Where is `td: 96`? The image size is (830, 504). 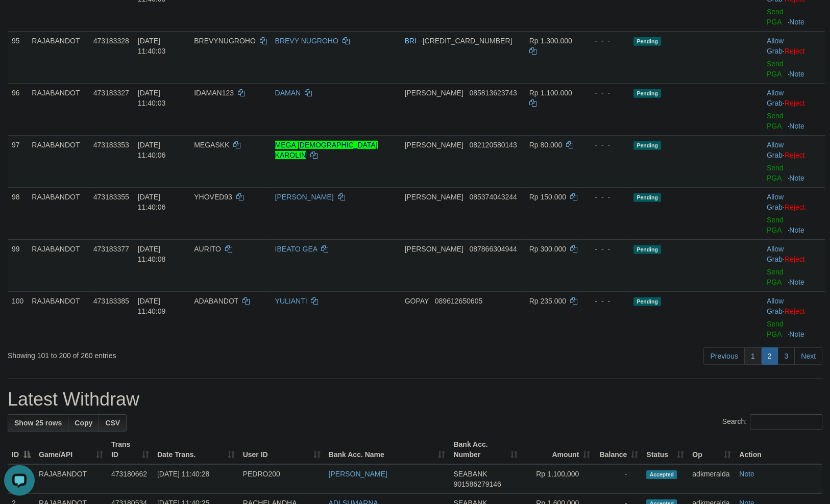 td: 96 is located at coordinates (17, 109).